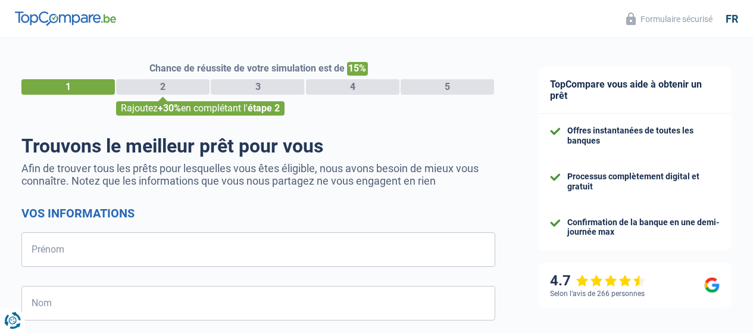  Describe the element at coordinates (597, 293) in the screenshot. I see `div: Selon l’avis de 266 personnes` at that location.